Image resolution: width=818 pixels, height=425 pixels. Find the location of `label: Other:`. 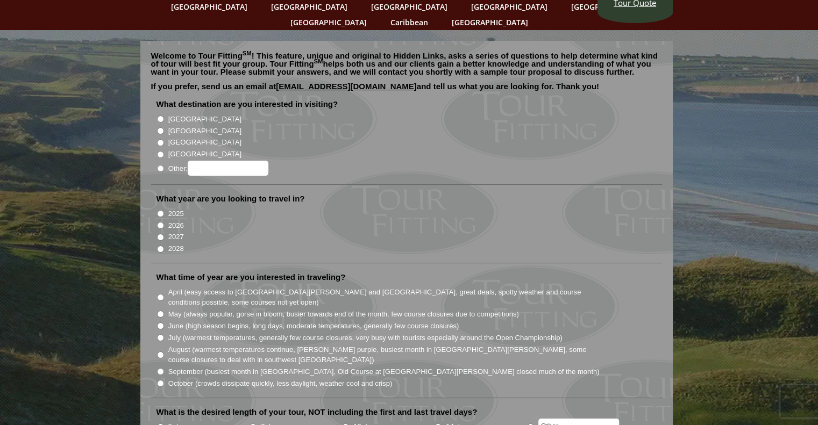

label: Other: is located at coordinates (218, 168).